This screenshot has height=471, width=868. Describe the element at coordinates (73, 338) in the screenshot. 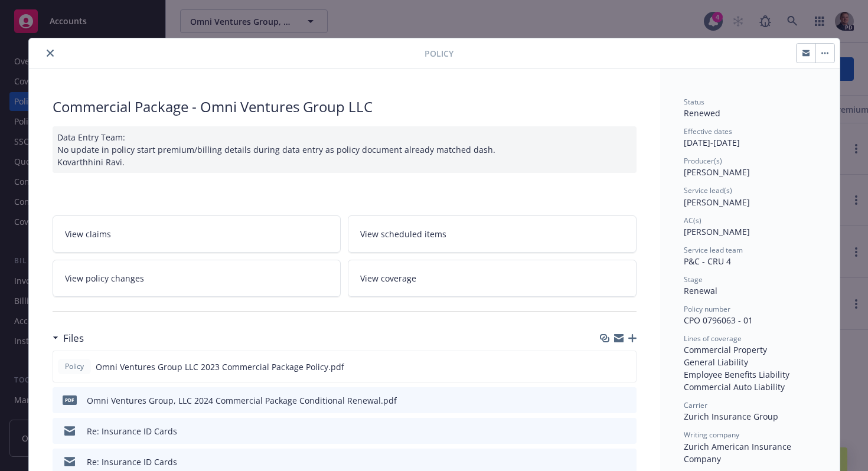

I see `h3: Files` at that location.